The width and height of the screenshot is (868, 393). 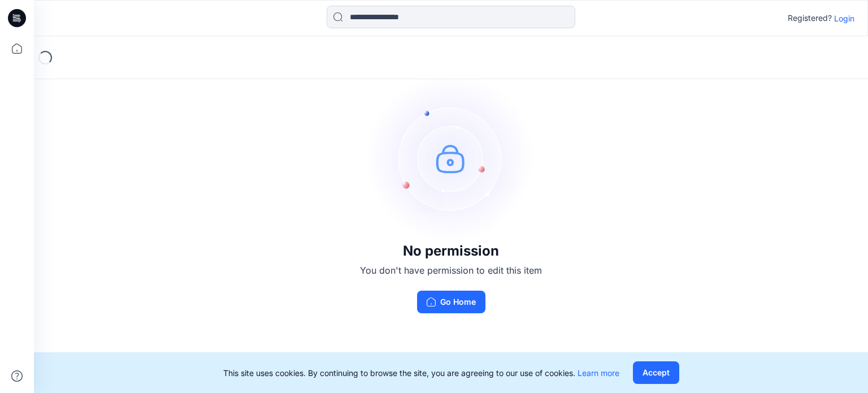 I want to click on a: Learn more, so click(x=599, y=373).